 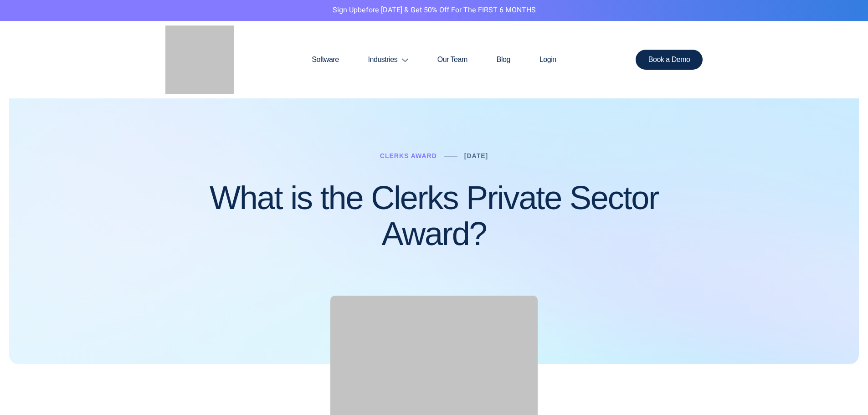 I want to click on a: Sign Up, so click(x=345, y=10).